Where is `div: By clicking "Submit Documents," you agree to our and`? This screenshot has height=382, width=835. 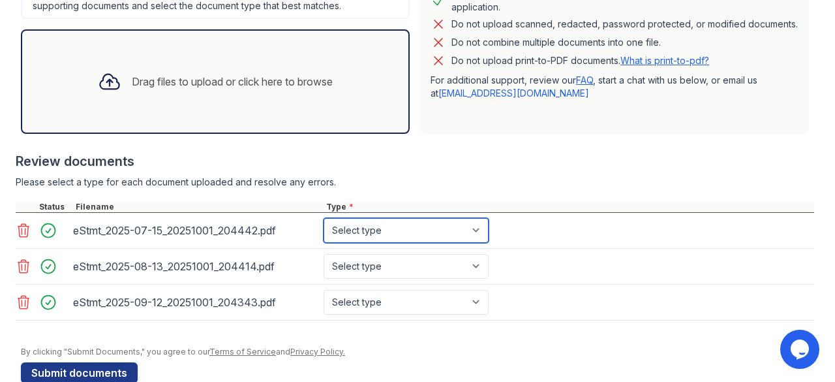 div: By clicking "Submit Documents," you agree to our and is located at coordinates (418, 352).